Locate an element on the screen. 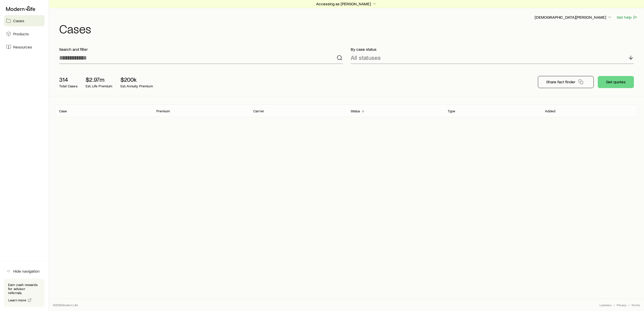 The height and width of the screenshot is (311, 644). a: Cases is located at coordinates (24, 21).